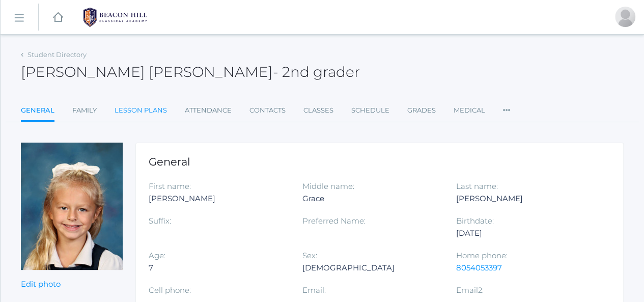  What do you see at coordinates (170, 186) in the screenshot?
I see `label: First name:` at bounding box center [170, 186].